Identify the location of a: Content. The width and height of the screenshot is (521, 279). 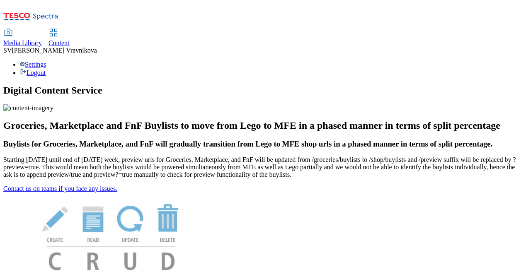
(59, 38).